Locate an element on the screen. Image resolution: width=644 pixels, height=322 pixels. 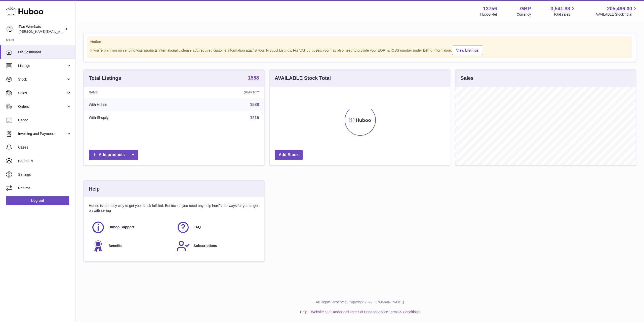
span: Benefits is located at coordinates (115, 246).